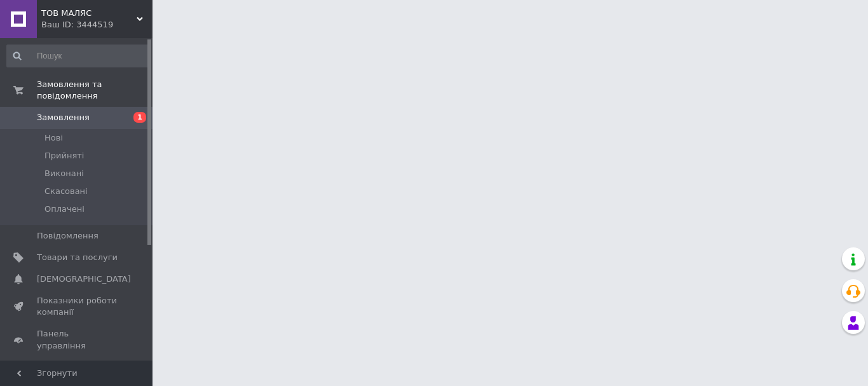 This screenshot has height=386, width=868. Describe the element at coordinates (66, 191) in the screenshot. I see `span: Скасовані` at that location.